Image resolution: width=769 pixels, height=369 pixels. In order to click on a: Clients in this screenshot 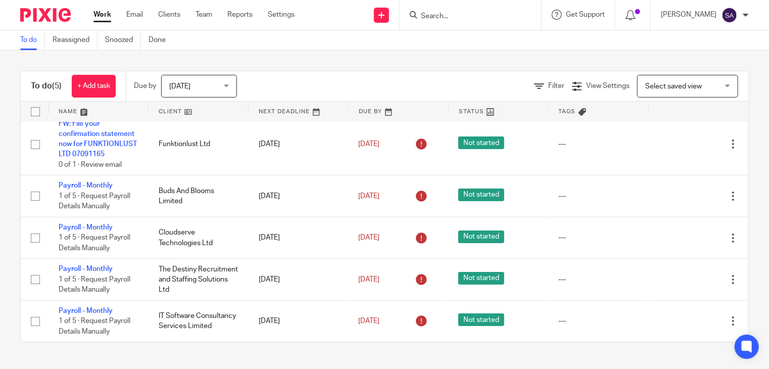, I will do `click(169, 15)`.